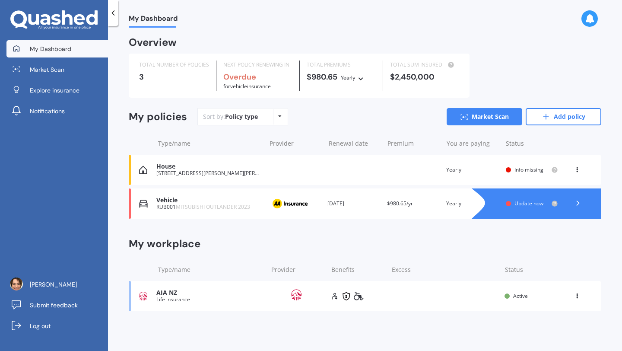 The height and width of the screenshot is (351, 622). What do you see at coordinates (242, 117) in the screenshot?
I see `div: Policy type` at bounding box center [242, 117].